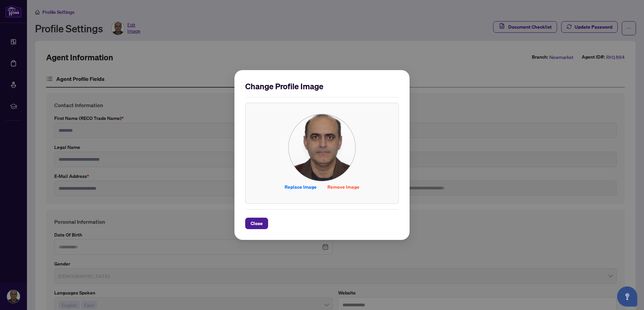 The image size is (644, 310). What do you see at coordinates (256, 223) in the screenshot?
I see `span: Close` at bounding box center [256, 223].